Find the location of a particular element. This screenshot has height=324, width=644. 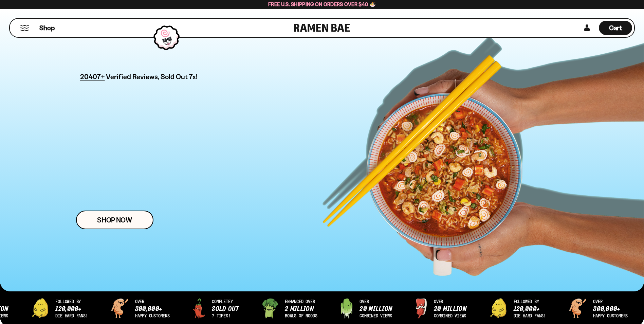

div: Cart is located at coordinates (616, 28).